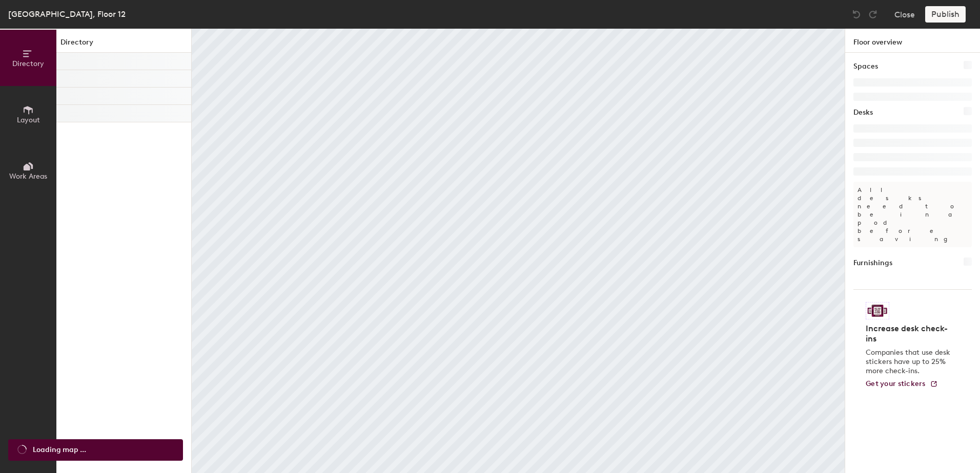 The height and width of the screenshot is (473, 980). I want to click on span: Directory, so click(28, 63).